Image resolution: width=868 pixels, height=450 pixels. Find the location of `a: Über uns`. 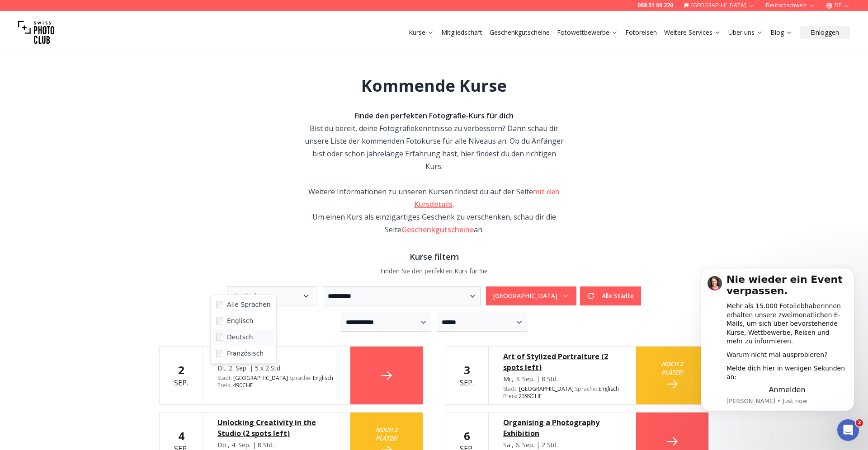

a: Über uns is located at coordinates (745, 32).